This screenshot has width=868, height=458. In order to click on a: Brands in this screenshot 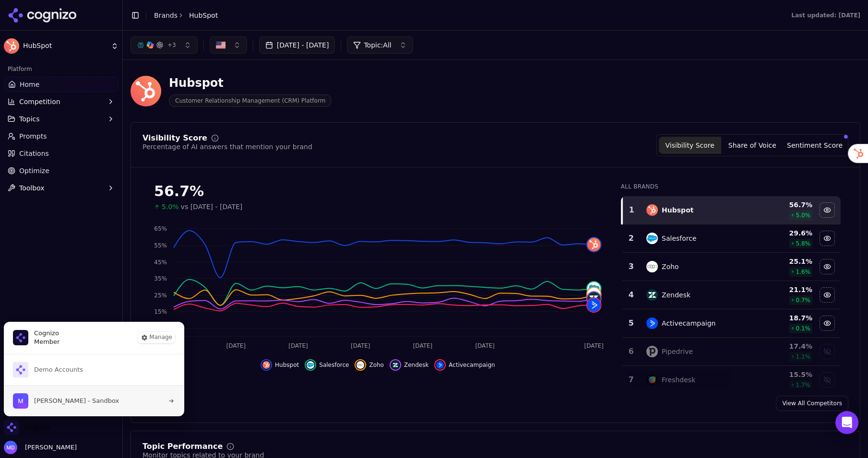, I will do `click(165, 15)`.